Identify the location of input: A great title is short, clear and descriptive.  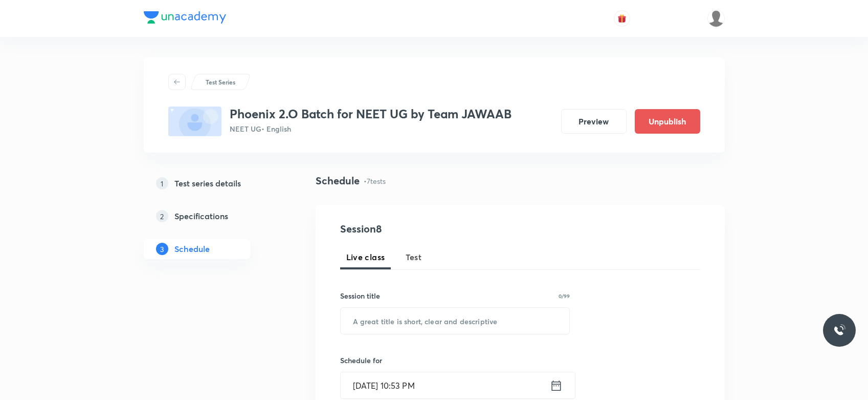
(455, 320).